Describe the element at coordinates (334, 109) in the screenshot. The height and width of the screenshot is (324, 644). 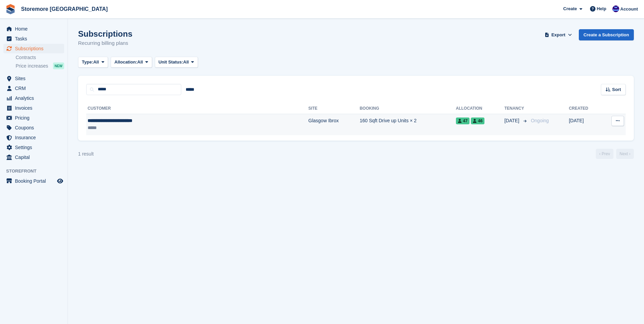
I see `th: Site` at that location.